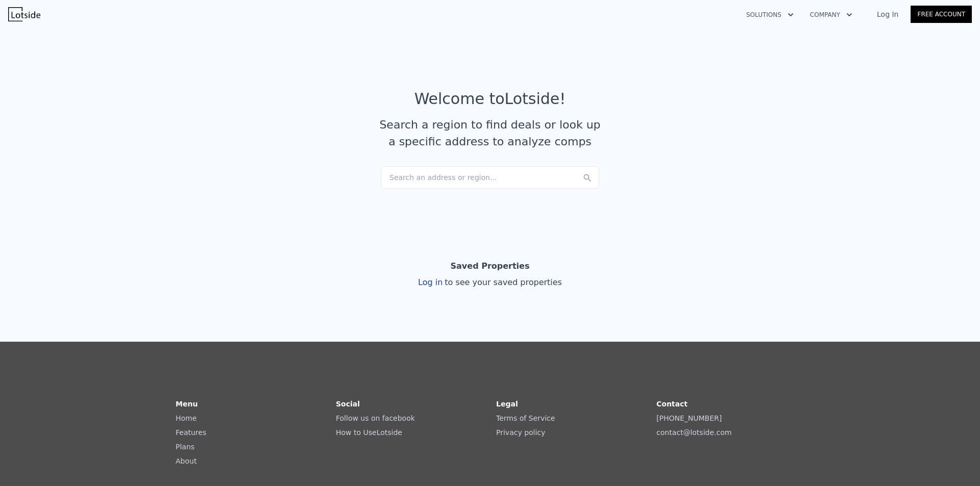 Image resolution: width=980 pixels, height=486 pixels. Describe the element at coordinates (186, 461) in the screenshot. I see `a: About` at that location.